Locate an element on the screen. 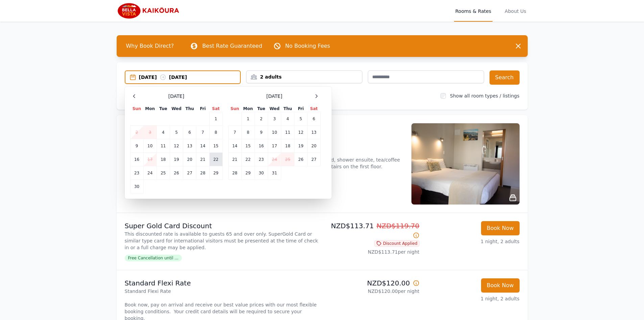 The width and height of the screenshot is (644, 320). p: No Booking Fees is located at coordinates (308, 46).